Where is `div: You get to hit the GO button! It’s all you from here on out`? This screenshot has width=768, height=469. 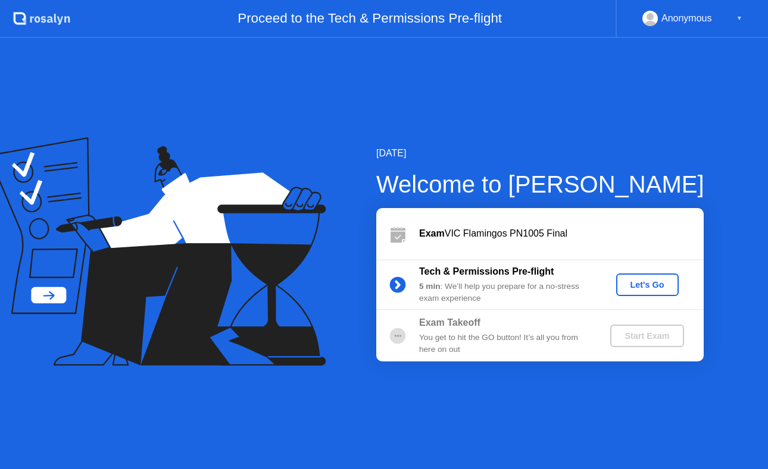
div: You get to hit the GO button! It’s all you from here on out is located at coordinates (505, 344).